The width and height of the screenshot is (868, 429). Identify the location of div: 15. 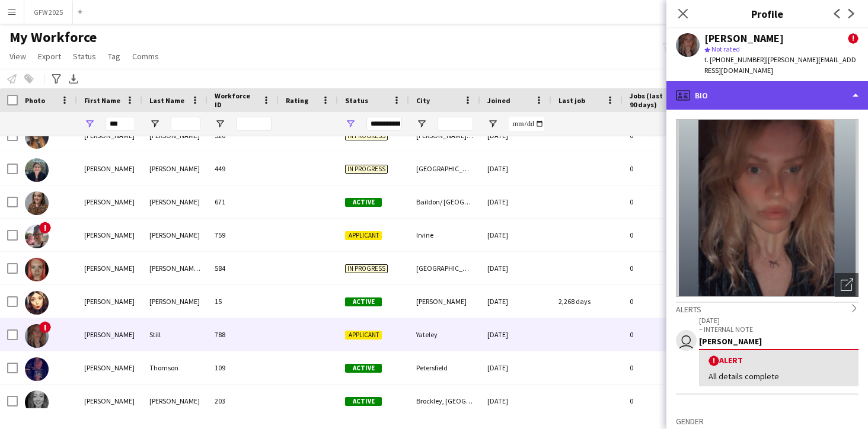
(243, 301).